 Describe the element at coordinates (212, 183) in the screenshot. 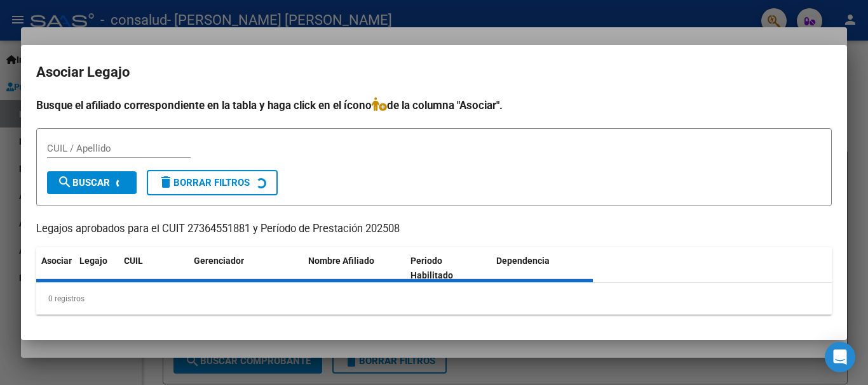

I see `button: Borrar Filtros` at that location.